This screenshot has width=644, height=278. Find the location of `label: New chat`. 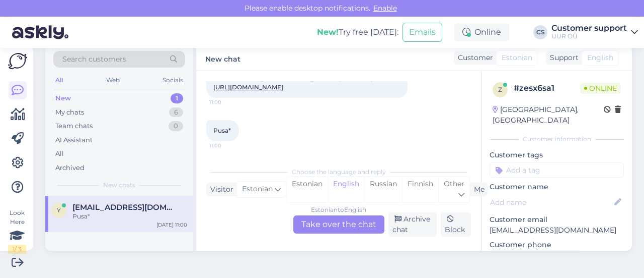

label: New chat is located at coordinates (223, 58).